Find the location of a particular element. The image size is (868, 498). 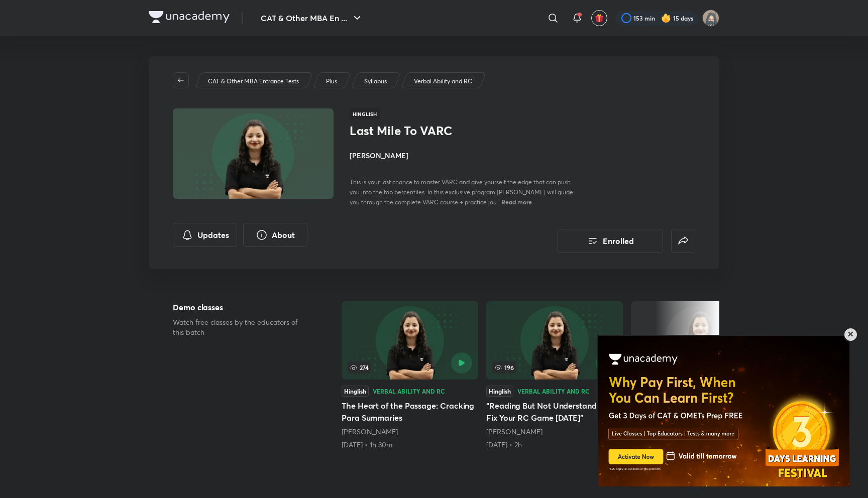

p: Syllabus is located at coordinates (375, 82).